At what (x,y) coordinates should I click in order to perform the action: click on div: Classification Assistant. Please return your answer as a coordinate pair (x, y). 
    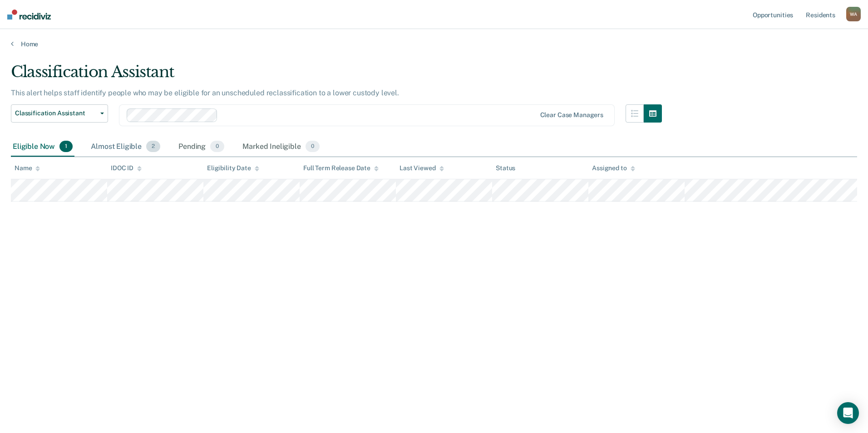
    Looking at the image, I should click on (336, 75).